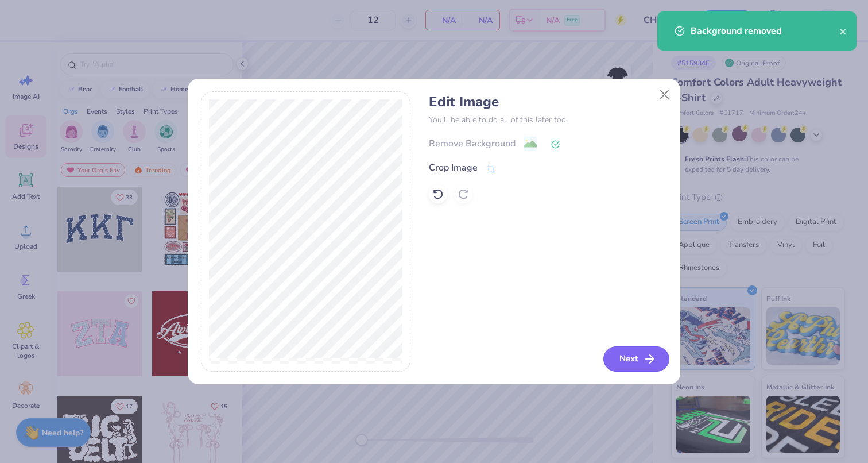 This screenshot has width=868, height=463. What do you see at coordinates (665, 94) in the screenshot?
I see `button: Close` at bounding box center [665, 94].